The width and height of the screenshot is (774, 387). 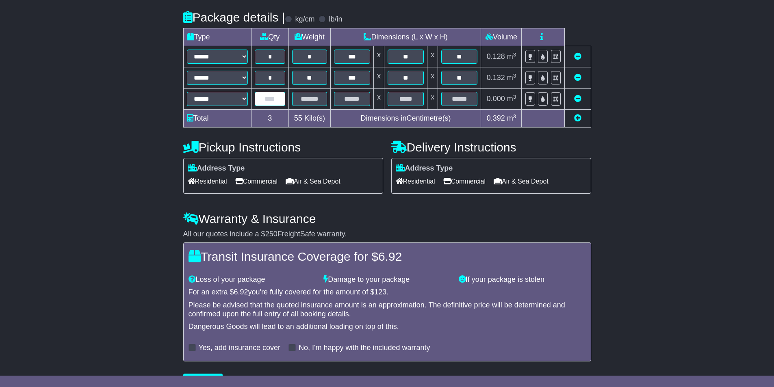 I want to click on h4: Pickup Instructions, so click(x=283, y=147).